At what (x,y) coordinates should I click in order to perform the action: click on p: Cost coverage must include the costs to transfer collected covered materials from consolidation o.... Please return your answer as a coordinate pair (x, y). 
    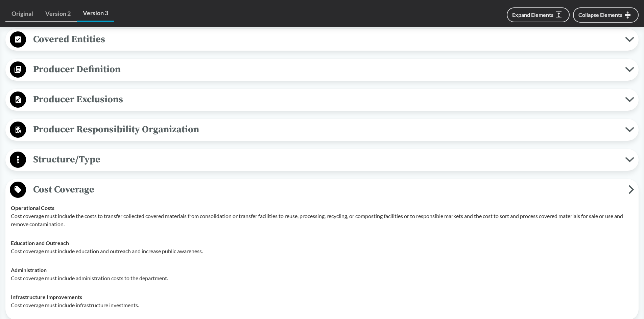
    Looking at the image, I should click on (322, 220).